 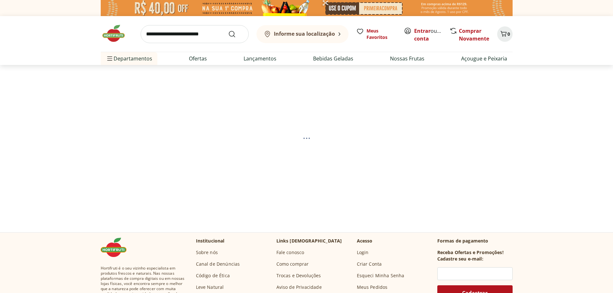 I want to click on span: 0, so click(x=509, y=34).